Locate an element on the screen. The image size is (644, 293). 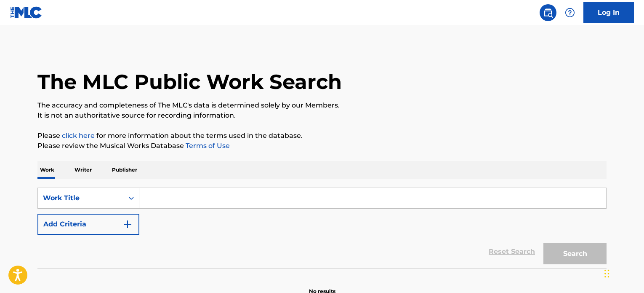
p: It is not an authoritative source for recording information. is located at coordinates (322, 115).